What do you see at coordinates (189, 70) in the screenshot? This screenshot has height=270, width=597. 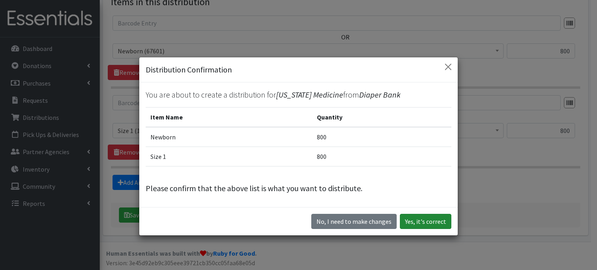 I see `h5: Distribution Confirmation` at bounding box center [189, 70].